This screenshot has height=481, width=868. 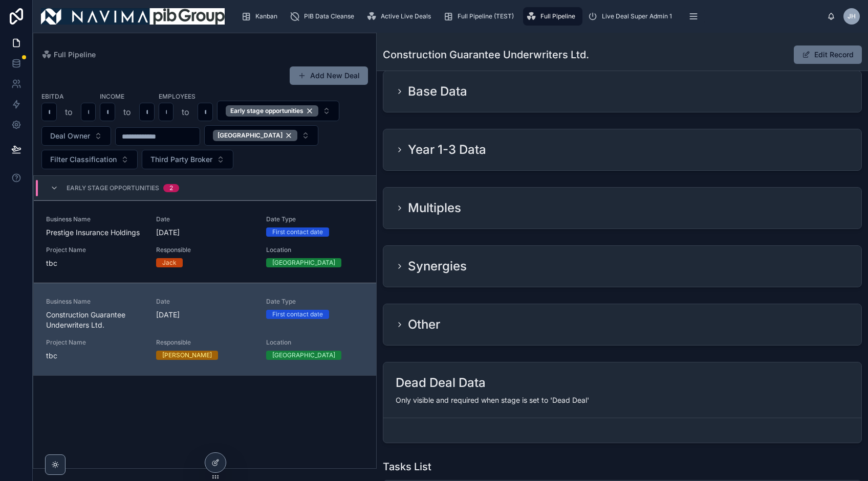 What do you see at coordinates (261, 16) in the screenshot?
I see `a: Kanban` at bounding box center [261, 16].